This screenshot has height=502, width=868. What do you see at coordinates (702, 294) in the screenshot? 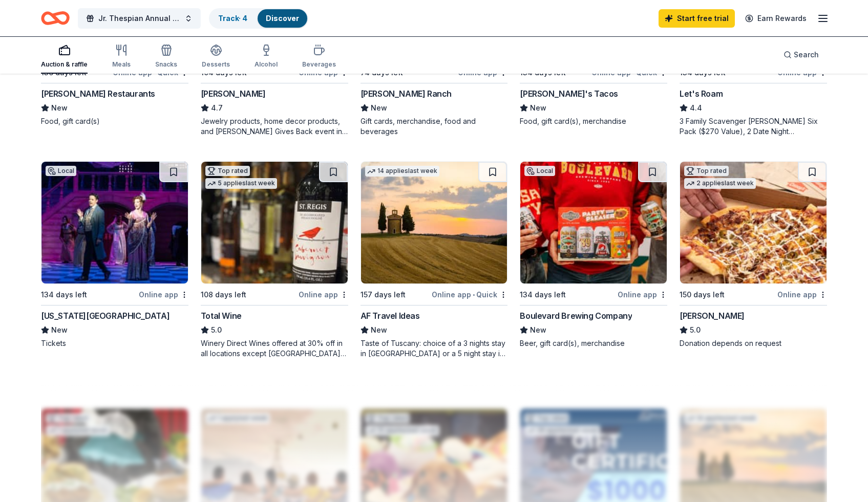
I see `div: 150 days left` at bounding box center [702, 294].